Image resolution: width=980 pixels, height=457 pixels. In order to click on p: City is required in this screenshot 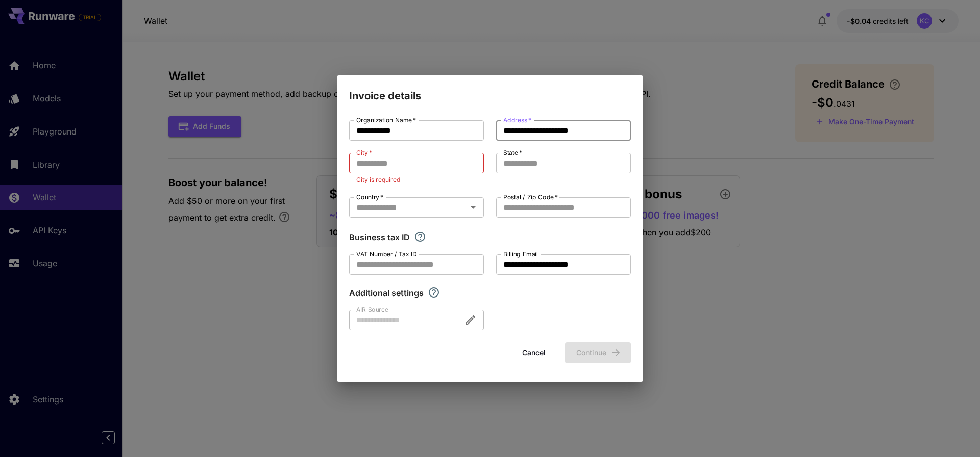, I will do `click(416, 180)`.